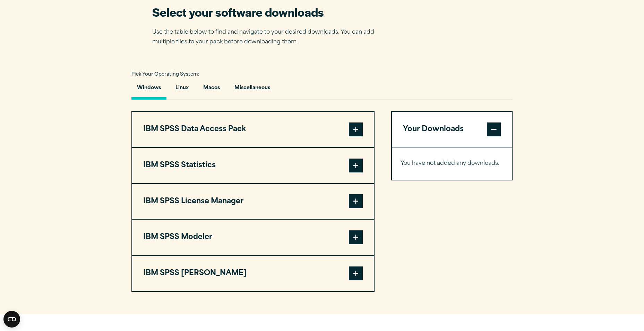 The width and height of the screenshot is (644, 331). Describe the element at coordinates (212, 89) in the screenshot. I see `button: Macos` at that location.